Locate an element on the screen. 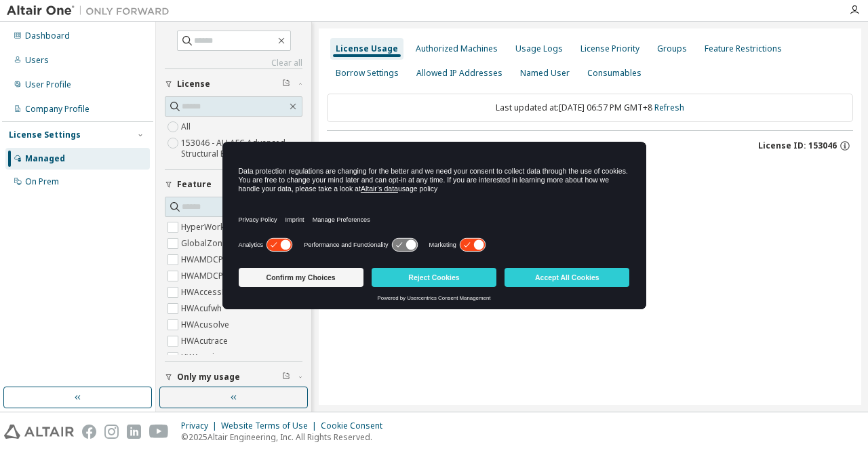 Image resolution: width=868 pixels, height=451 pixels. label: HWAMDCPrivateAuthoring is located at coordinates (233, 260).